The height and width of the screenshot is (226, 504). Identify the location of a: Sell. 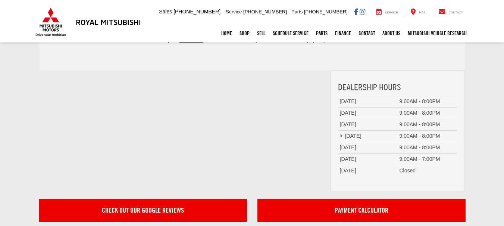
(261, 33).